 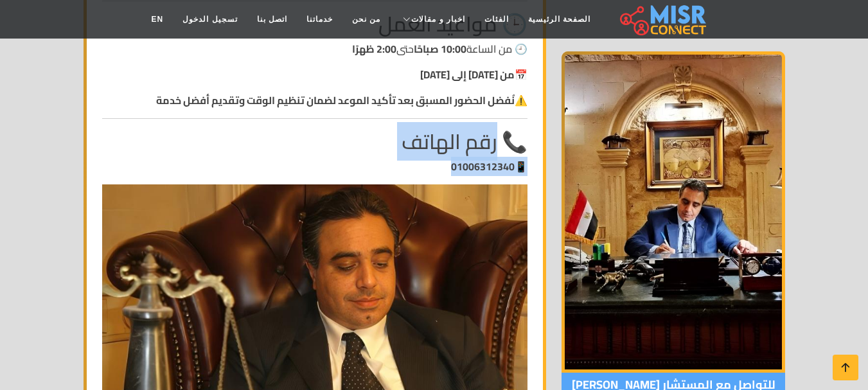 I want to click on a: تسجيل الدخول, so click(x=209, y=20).